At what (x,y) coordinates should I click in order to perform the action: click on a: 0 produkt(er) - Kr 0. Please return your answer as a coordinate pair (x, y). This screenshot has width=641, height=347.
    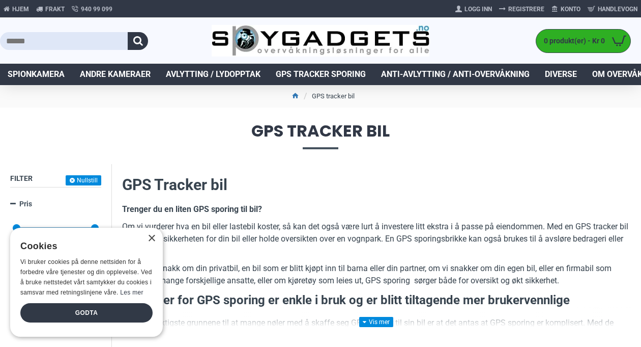
    Looking at the image, I should click on (583, 41).